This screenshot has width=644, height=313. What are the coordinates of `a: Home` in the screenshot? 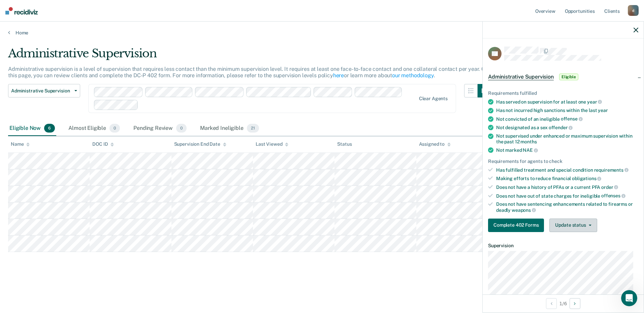 It's located at (322, 33).